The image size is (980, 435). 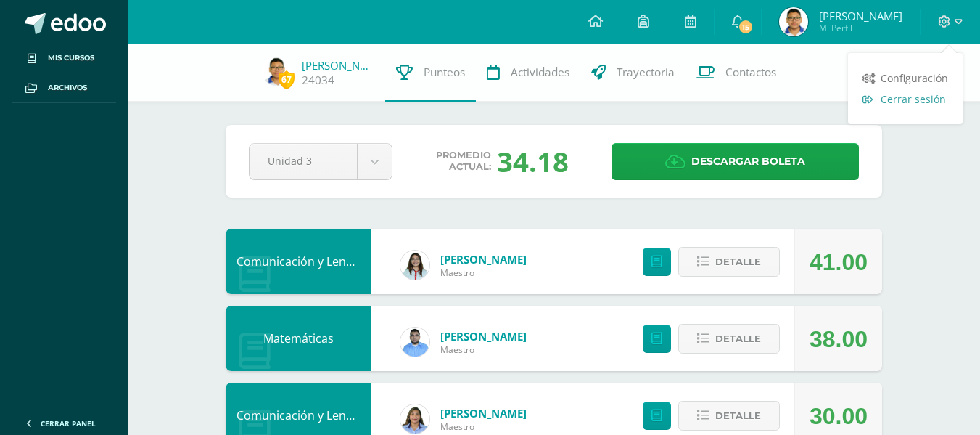 What do you see at coordinates (838, 339) in the screenshot?
I see `div: 38.00` at bounding box center [838, 339].